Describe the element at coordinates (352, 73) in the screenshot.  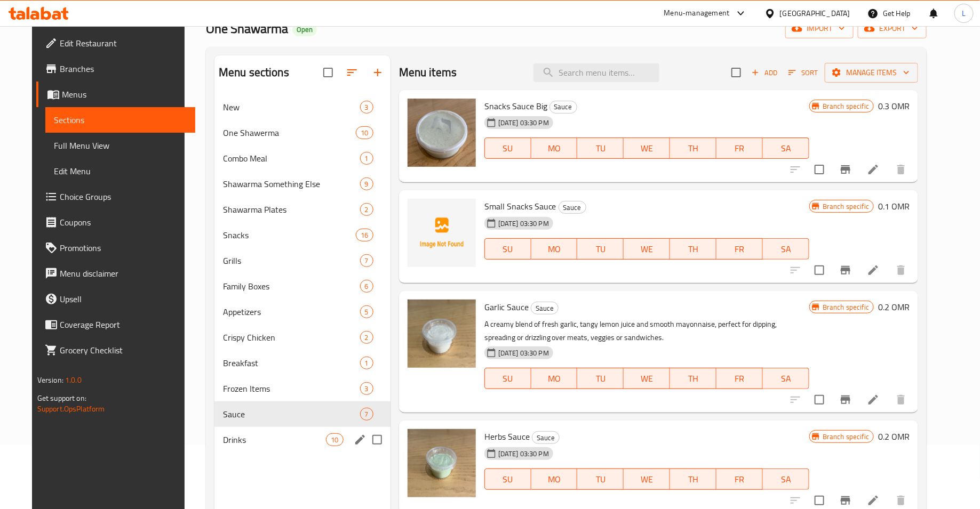
I see `span: Sort sections` at that location.